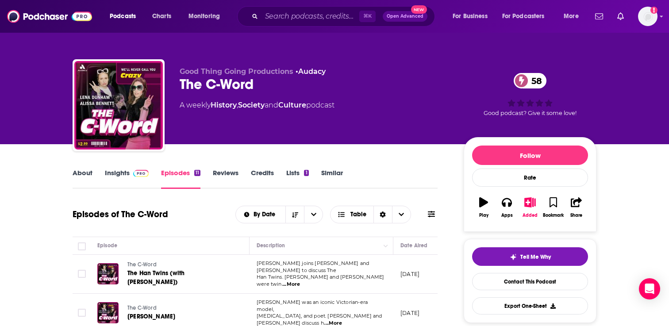 The width and height of the screenshot is (669, 326). Describe the element at coordinates (162, 16) in the screenshot. I see `span: Charts` at that location.